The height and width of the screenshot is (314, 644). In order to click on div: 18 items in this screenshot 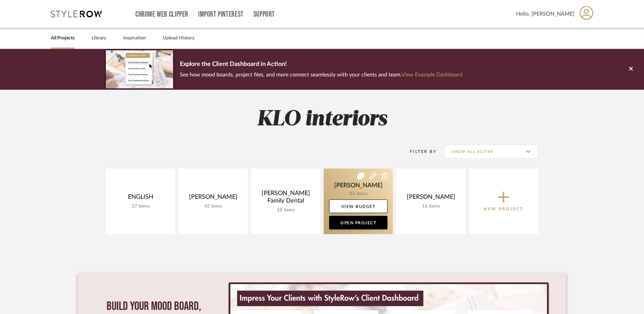, I will do `click(285, 210)`.